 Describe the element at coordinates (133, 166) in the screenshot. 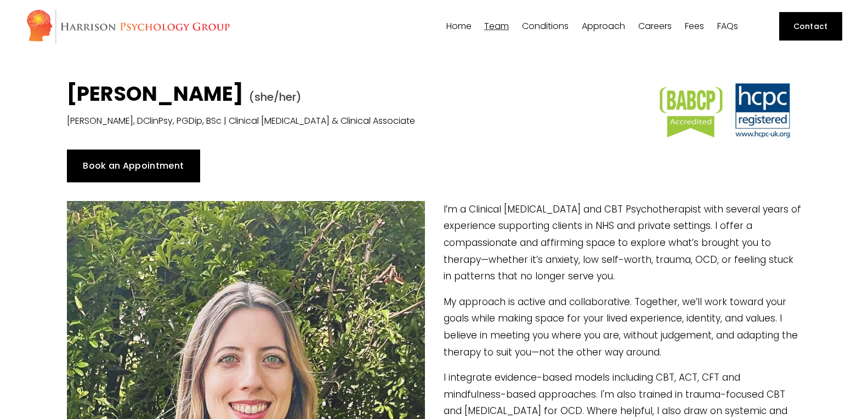

I see `a: Book an Appointment` at that location.